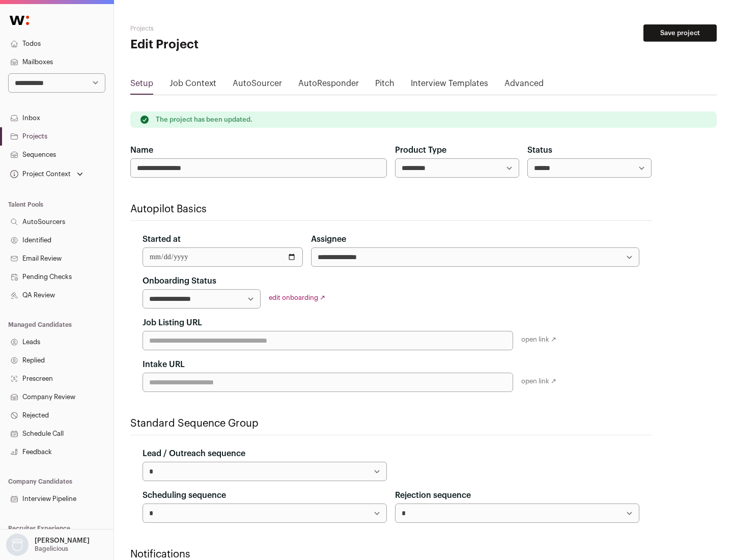 The image size is (733, 560). I want to click on p: The project has been updated., so click(204, 120).